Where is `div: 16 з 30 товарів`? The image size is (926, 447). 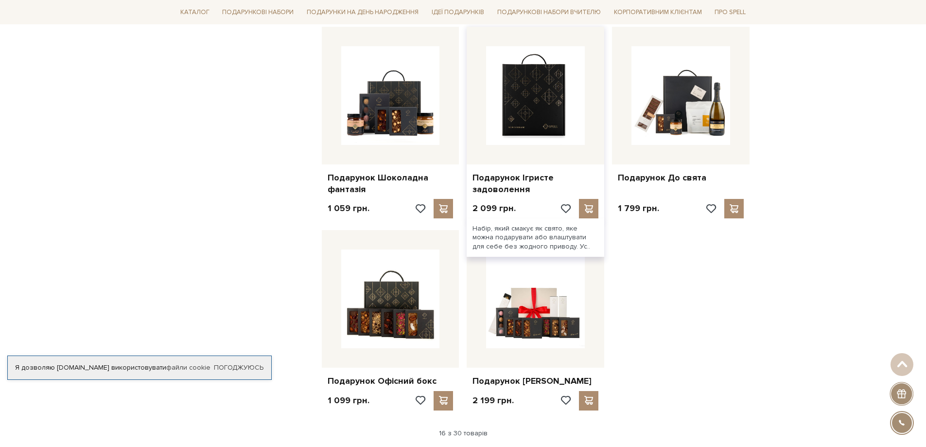 div: 16 з 30 товарів is located at coordinates (463, 433).